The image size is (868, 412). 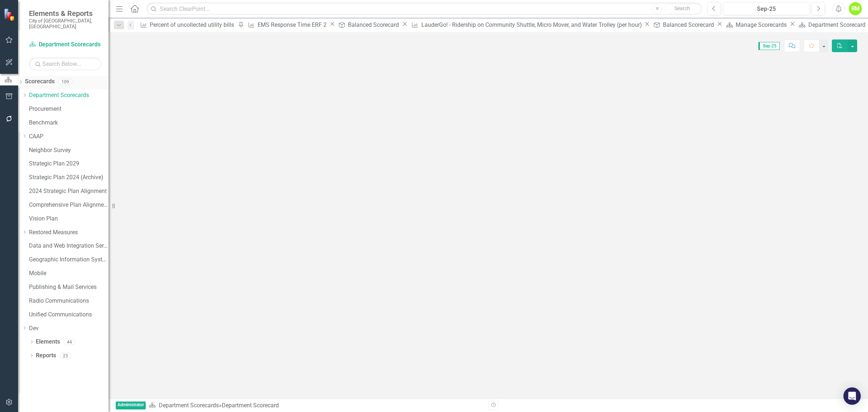 I want to click on a: CAAP, so click(x=69, y=137).